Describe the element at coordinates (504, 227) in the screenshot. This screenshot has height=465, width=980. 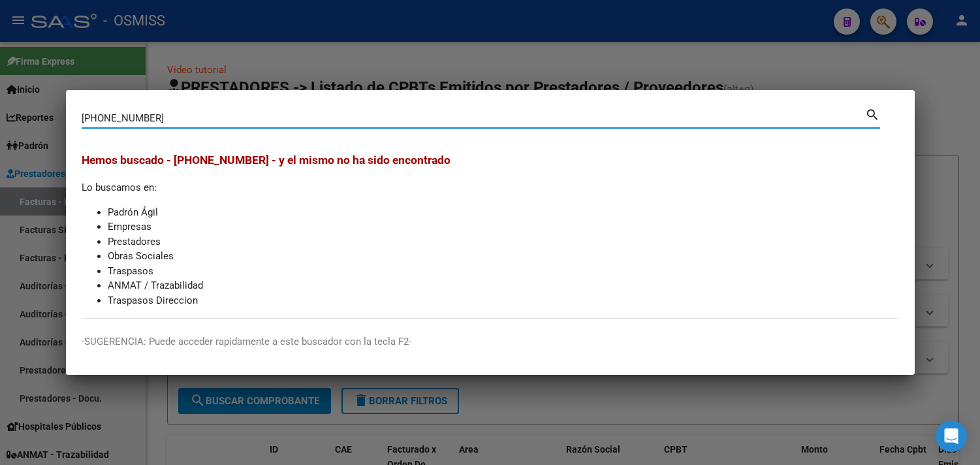
I see `li: Empresas` at that location.